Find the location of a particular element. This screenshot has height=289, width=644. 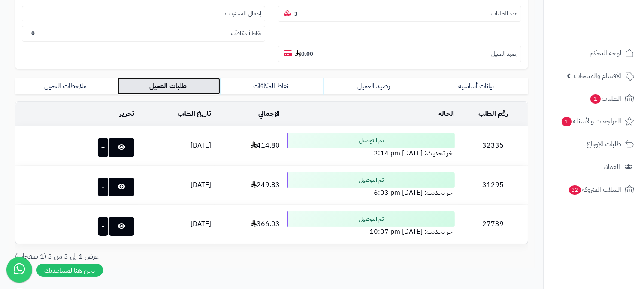

span: العملاء is located at coordinates (611, 167).